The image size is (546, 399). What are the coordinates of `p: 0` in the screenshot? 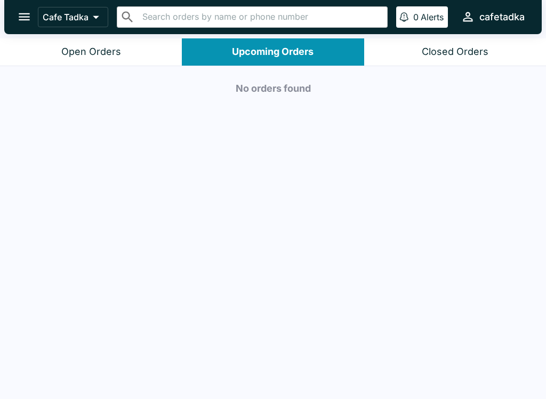 It's located at (416, 17).